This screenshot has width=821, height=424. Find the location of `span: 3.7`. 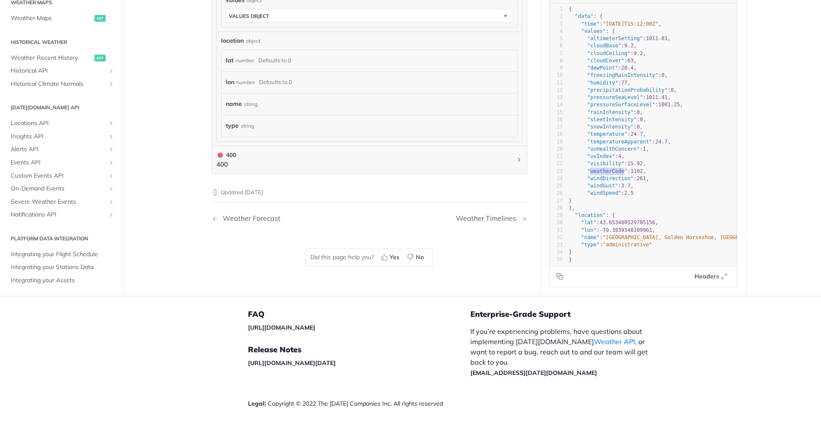

span: 3.7 is located at coordinates (626, 186).